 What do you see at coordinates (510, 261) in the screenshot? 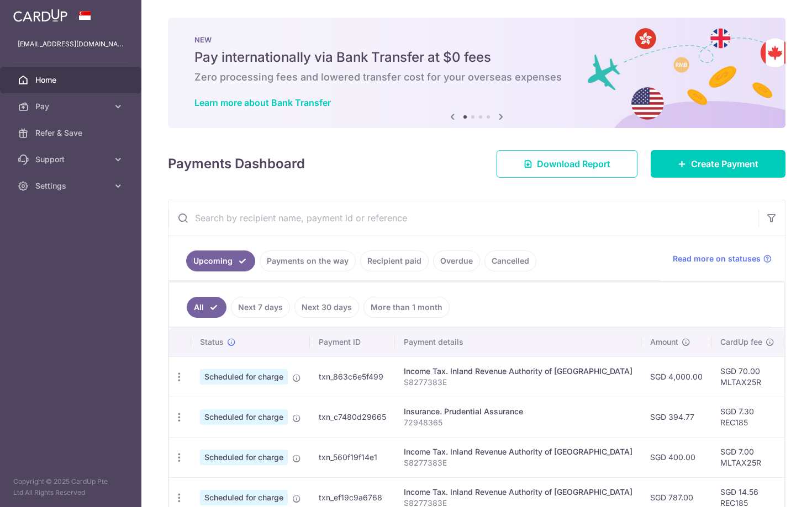
I see `a: Cancelled` at bounding box center [510, 261].